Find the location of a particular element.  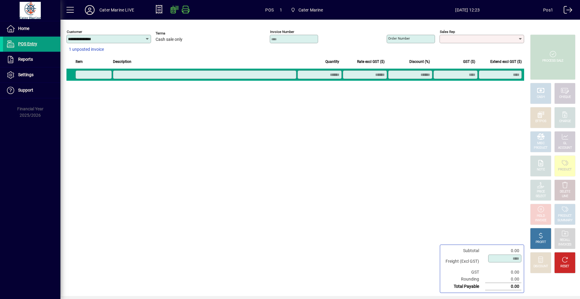

div: MISC is located at coordinates (541, 143).